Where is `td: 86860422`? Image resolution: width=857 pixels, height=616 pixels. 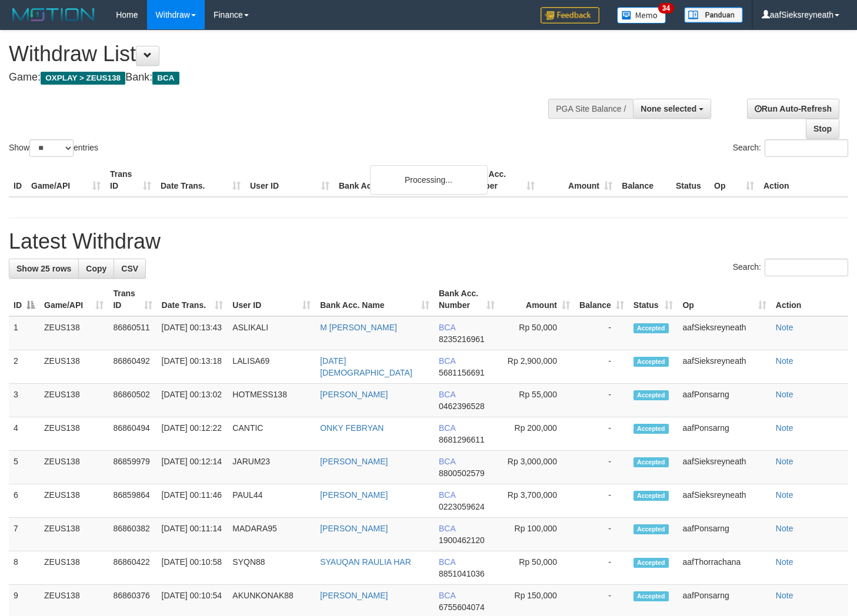
td: 86860422 is located at coordinates (133, 568).